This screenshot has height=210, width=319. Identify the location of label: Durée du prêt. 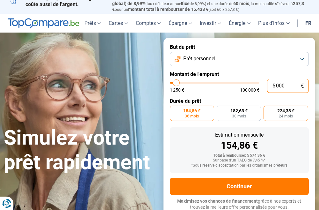
(239, 101).